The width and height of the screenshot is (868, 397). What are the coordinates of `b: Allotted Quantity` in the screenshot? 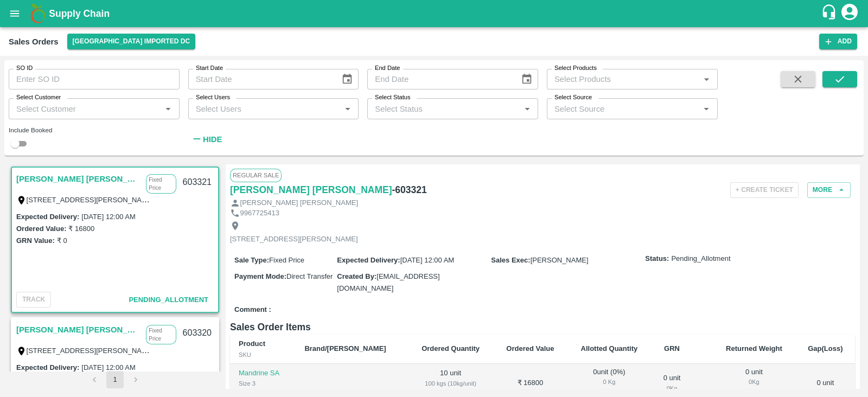 It's located at (609, 348).